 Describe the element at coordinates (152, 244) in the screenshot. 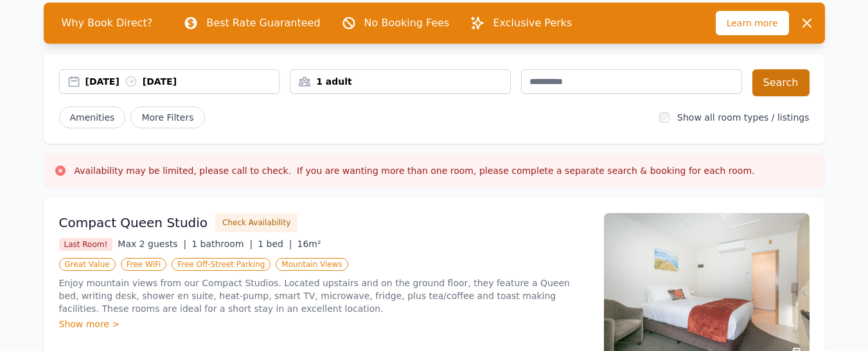

I see `span: Max 2 guests |` at that location.